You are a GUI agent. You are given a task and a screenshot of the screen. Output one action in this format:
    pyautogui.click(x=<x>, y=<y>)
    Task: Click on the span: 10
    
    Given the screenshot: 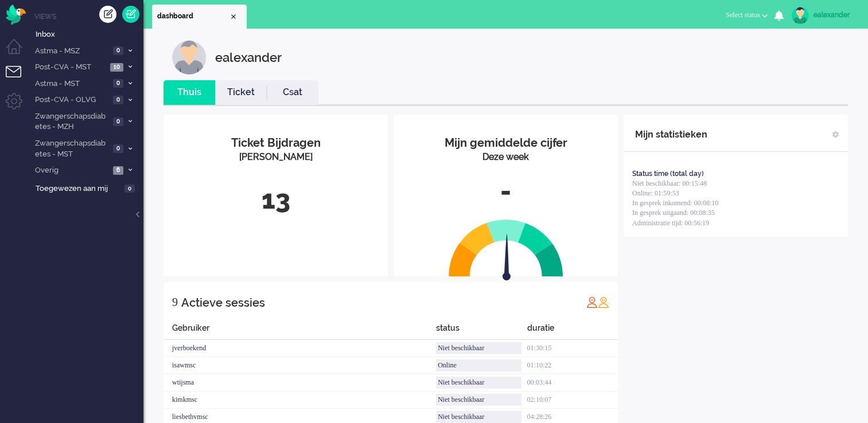 What is the action you would take?
    pyautogui.click(x=116, y=67)
    